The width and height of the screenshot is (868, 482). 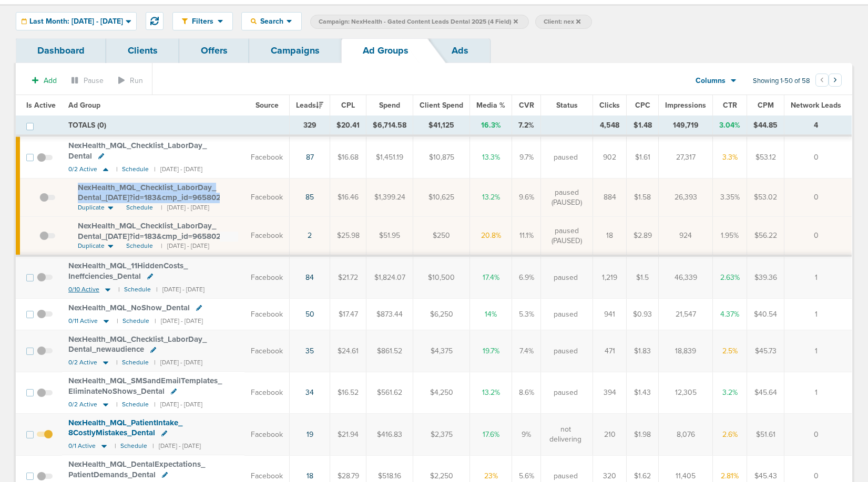 What do you see at coordinates (526, 197) in the screenshot?
I see `td: 9.6%` at bounding box center [526, 197].